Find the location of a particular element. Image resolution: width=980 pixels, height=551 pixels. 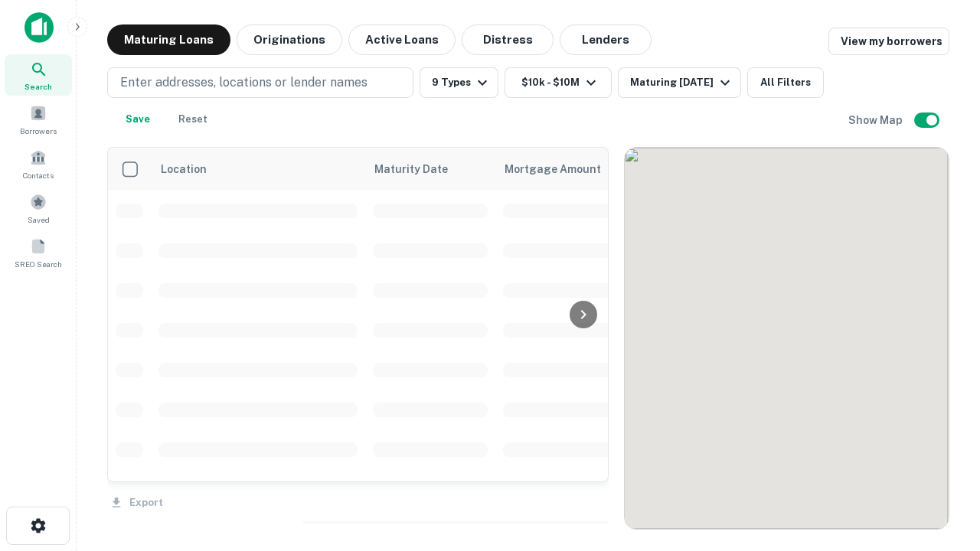

th: Maturity Date is located at coordinates (430, 169).